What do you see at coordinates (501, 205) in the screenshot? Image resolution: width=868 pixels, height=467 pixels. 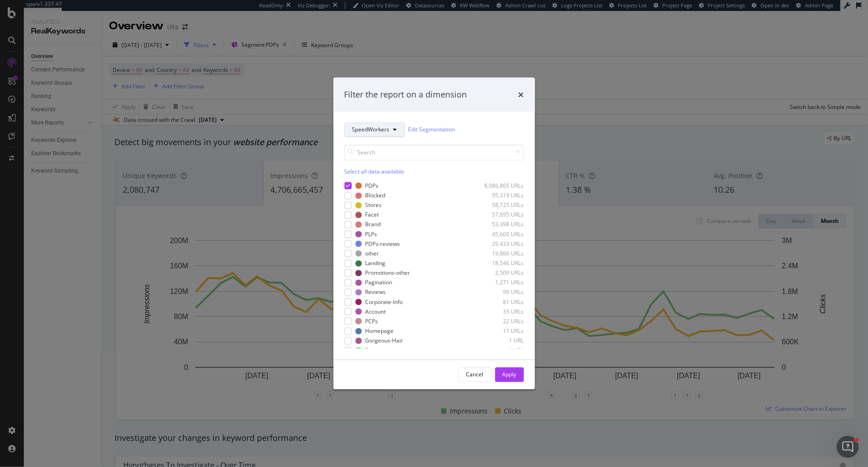 I see `div: 58,725 URLs` at bounding box center [501, 205].